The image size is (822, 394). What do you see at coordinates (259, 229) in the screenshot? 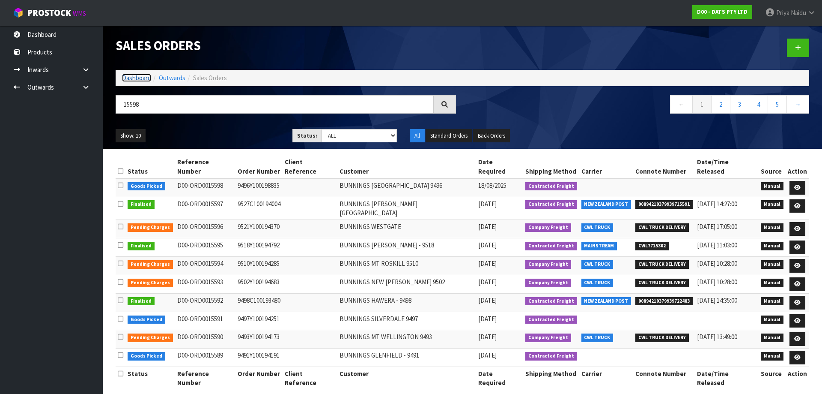
I see `td: 9521Y100194370` at bounding box center [259, 229].